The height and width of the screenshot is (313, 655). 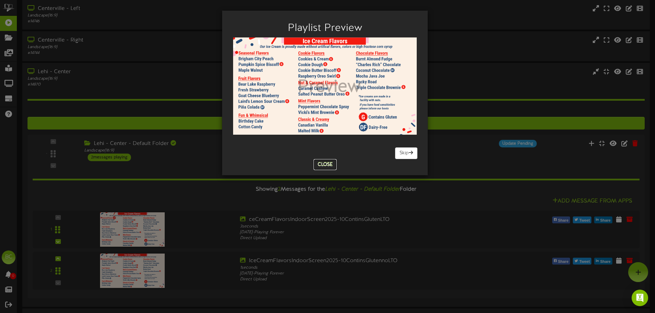 I want to click on h2: Playlist Preview, so click(x=325, y=28).